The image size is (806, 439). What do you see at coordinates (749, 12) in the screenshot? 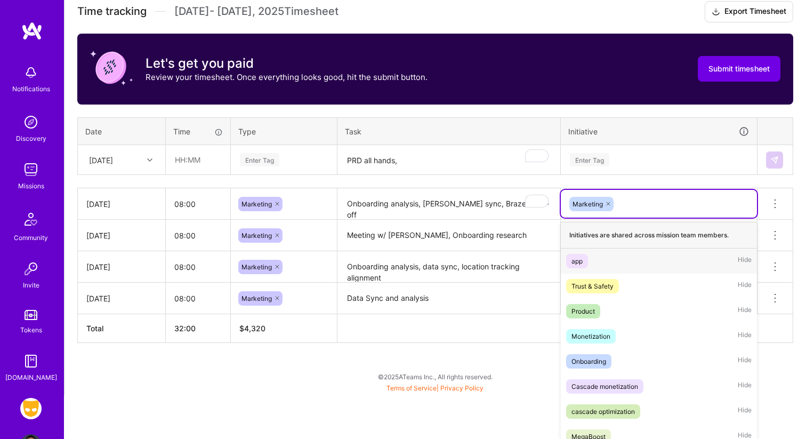
I see `button: Export Timesheet` at bounding box center [749, 12].